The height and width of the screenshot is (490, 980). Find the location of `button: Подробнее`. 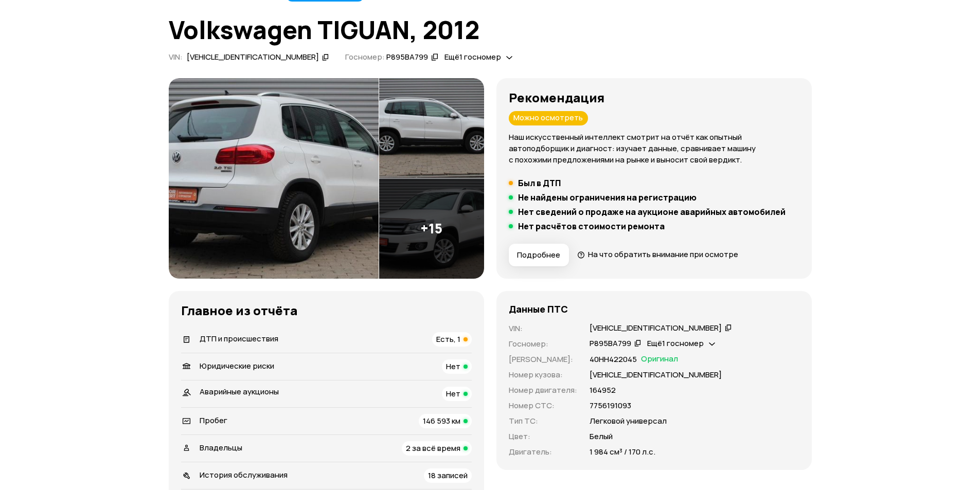

button: Подробнее is located at coordinates (539, 255).